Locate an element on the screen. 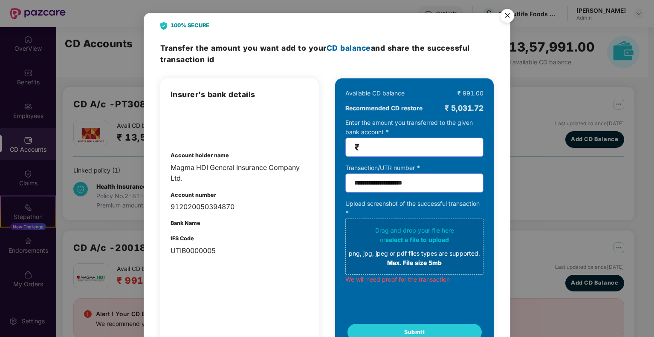 The width and height of the screenshot is (654, 337). div: Transaction/UTR number * is located at coordinates (414, 168).